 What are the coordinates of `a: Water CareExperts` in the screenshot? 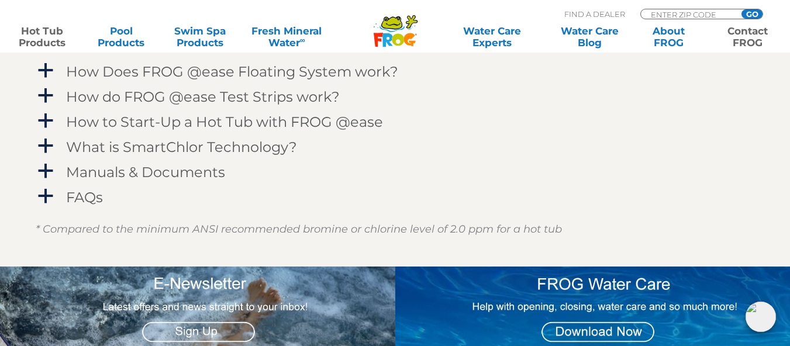 It's located at (492, 37).